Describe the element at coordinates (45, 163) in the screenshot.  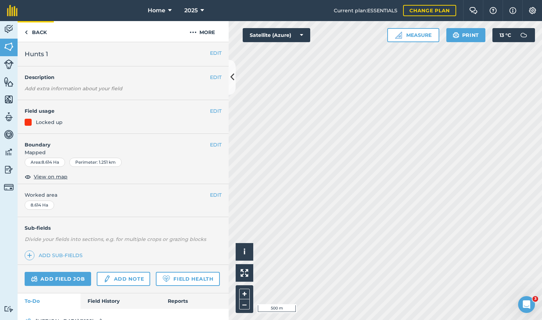
I see `div: Area : 8.614 Ha` at that location.